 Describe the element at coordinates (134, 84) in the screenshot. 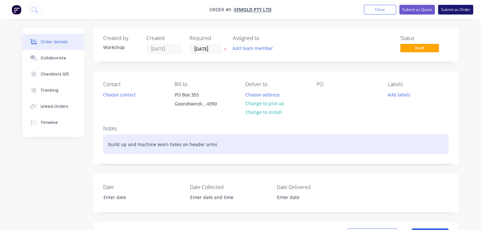

I see `div: Contact` at that location.